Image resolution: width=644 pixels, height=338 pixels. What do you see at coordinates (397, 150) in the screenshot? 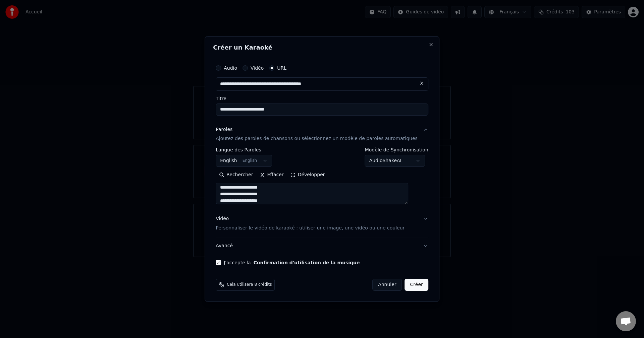
I see `label: Modèle de Synchronisation` at bounding box center [397, 150].